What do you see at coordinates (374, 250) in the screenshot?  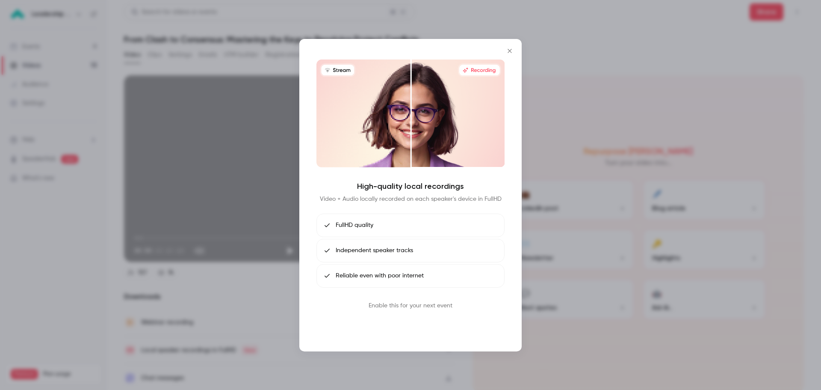 I see `span: Independent speaker tracks` at bounding box center [374, 250].